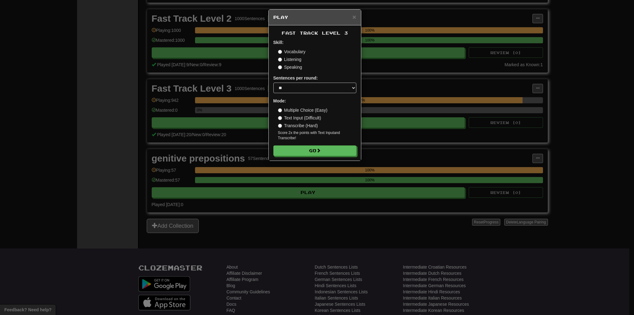 This screenshot has height=315, width=634. Describe the element at coordinates (292, 52) in the screenshot. I see `label: Vocabulary` at that location.